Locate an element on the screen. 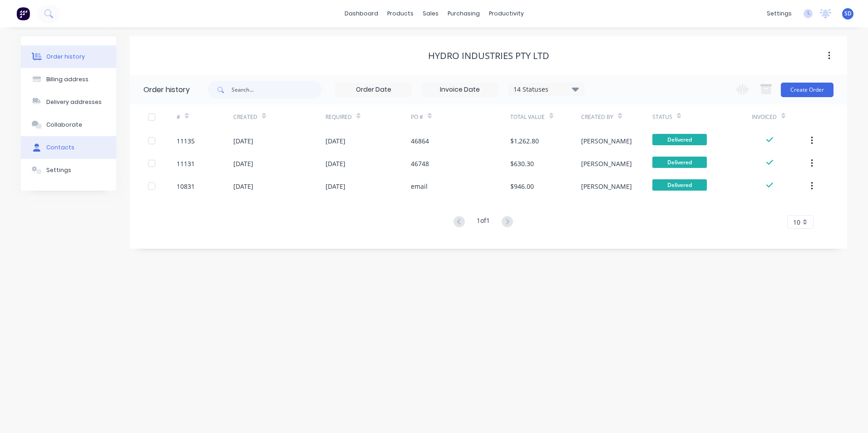  button: Delivery addresses is located at coordinates (69, 102).